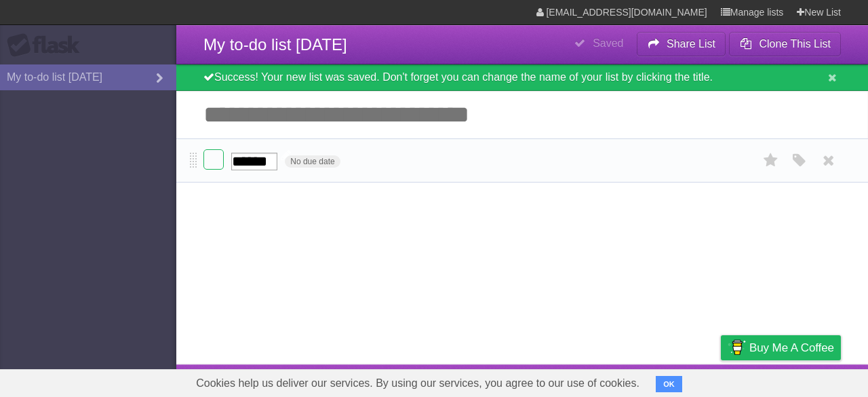 The image size is (868, 397). What do you see at coordinates (669, 384) in the screenshot?
I see `button: OK` at bounding box center [669, 384].